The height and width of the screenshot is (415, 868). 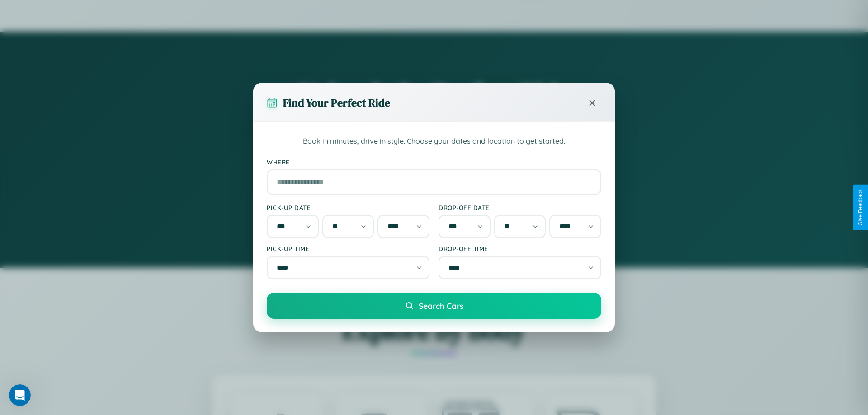 I want to click on label: Drop-off Time, so click(x=520, y=249).